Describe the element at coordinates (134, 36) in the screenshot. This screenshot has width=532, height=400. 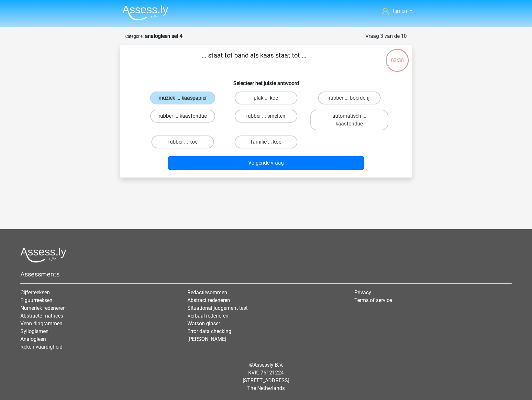
I see `small: Categorie:` at that location.